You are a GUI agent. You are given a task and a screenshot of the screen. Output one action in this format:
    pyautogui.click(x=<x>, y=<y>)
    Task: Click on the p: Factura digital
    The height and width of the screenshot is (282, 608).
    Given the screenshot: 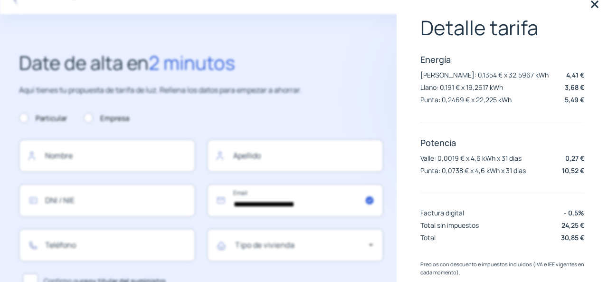 What is the action you would take?
    pyautogui.click(x=442, y=212)
    